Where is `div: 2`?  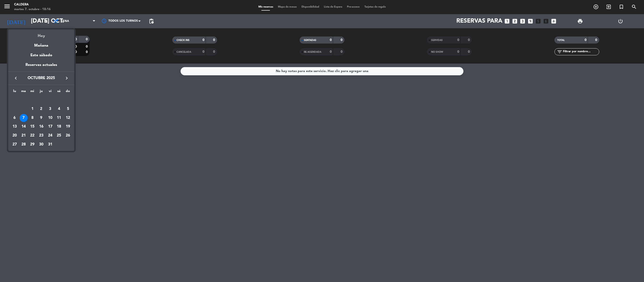 div: 2 is located at coordinates (41, 109).